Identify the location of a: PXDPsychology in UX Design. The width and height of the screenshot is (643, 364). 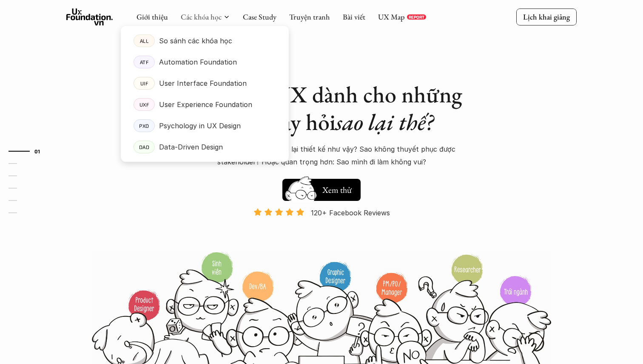
(204, 126).